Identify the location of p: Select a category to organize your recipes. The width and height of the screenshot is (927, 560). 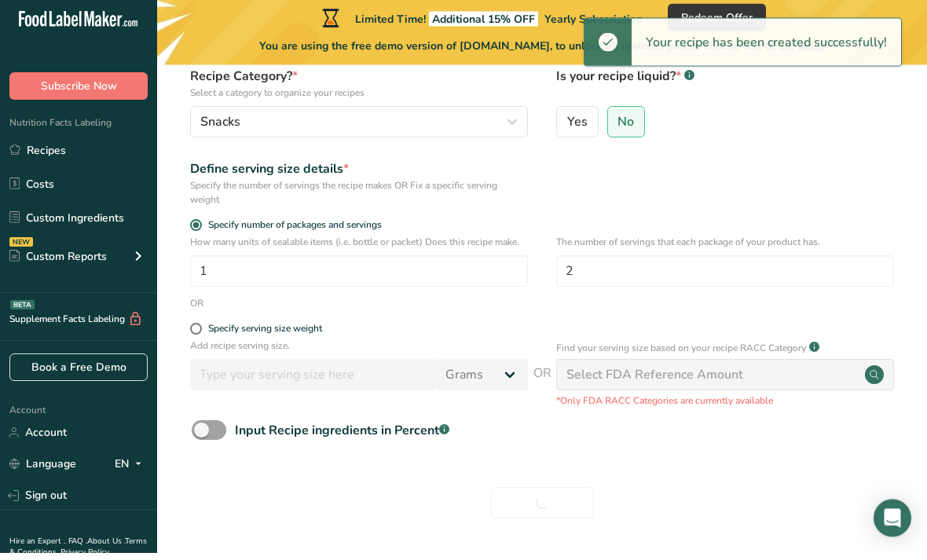
(359, 101).